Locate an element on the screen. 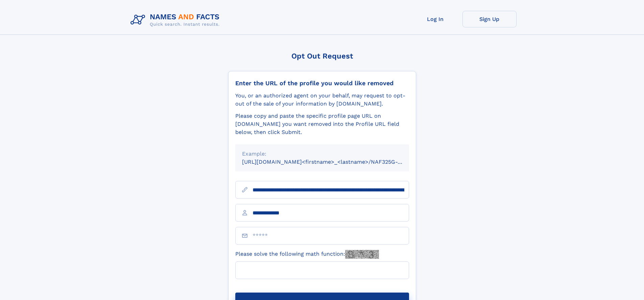  img: Logo Names and Facts is located at coordinates (176, 20).